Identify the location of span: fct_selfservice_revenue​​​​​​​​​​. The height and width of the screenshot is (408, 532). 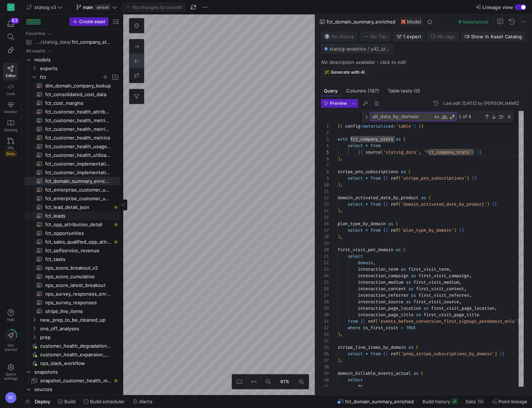
(78, 250).